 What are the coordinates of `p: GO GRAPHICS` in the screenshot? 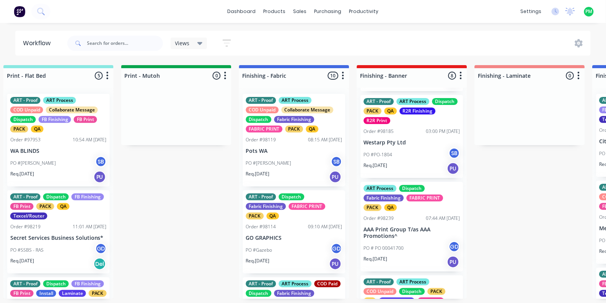 It's located at (294, 238).